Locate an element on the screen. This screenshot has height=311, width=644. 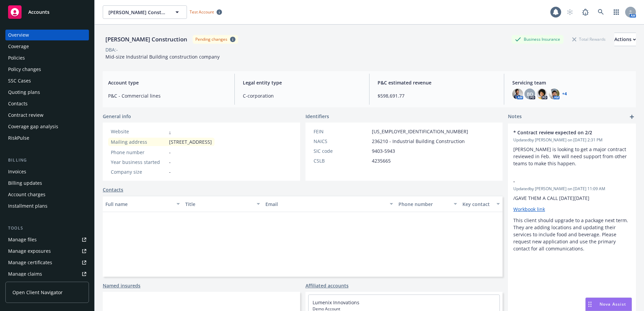
span: 4235665 is located at coordinates (381, 161).